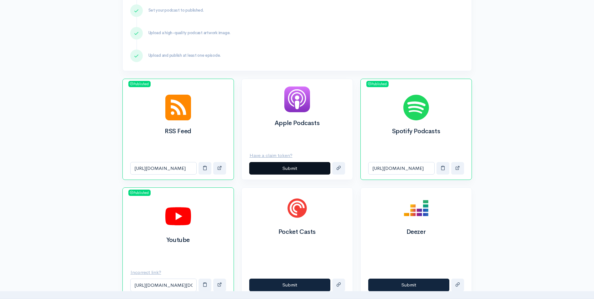  Describe the element at coordinates (271, 155) in the screenshot. I see `u: Have a claim token?` at that location.